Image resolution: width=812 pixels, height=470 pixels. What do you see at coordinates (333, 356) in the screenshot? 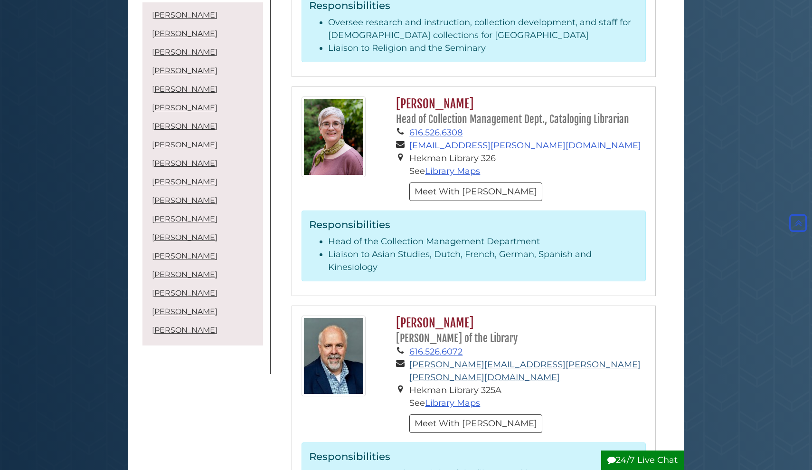
I see `img: David_Malone_125x160.jpg` at bounding box center [333, 356].